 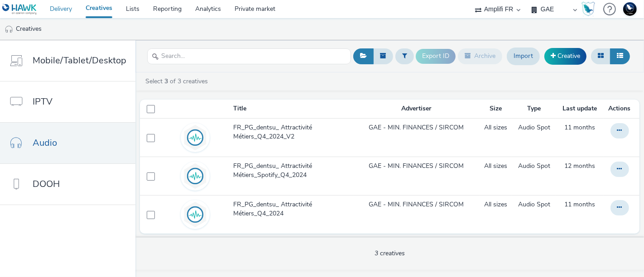 I want to click on a: 7 October 2024, 11:29, so click(x=579, y=128).